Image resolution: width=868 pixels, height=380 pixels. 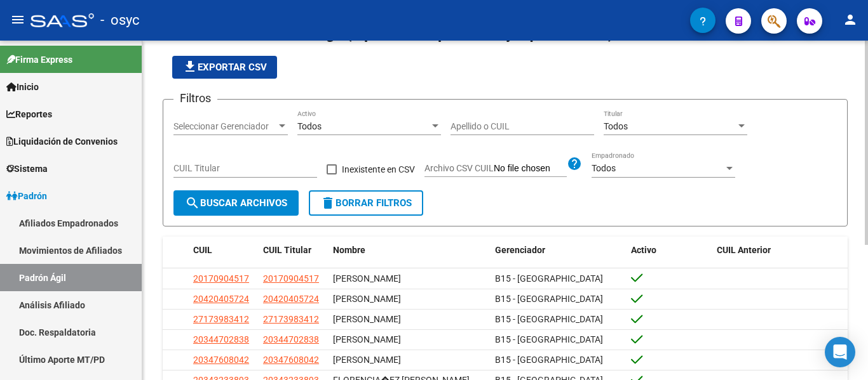 What do you see at coordinates (668, 250) in the screenshot?
I see `datatable-header-cell: Activo` at bounding box center [668, 250].